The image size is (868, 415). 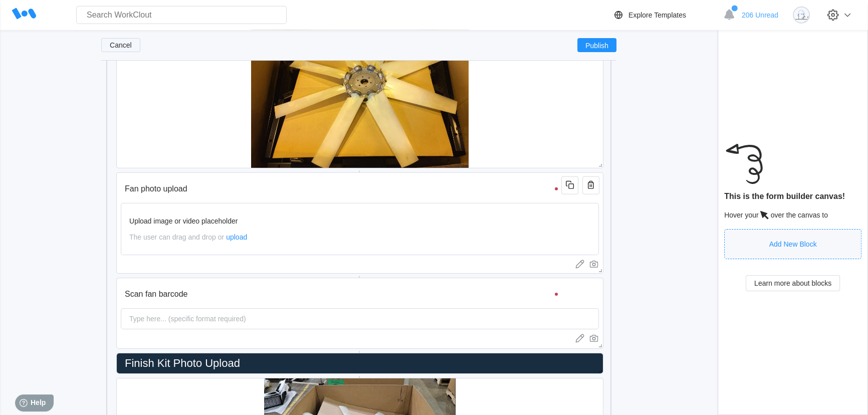 I want to click on div: The user can drag and drop or, so click(x=360, y=237).